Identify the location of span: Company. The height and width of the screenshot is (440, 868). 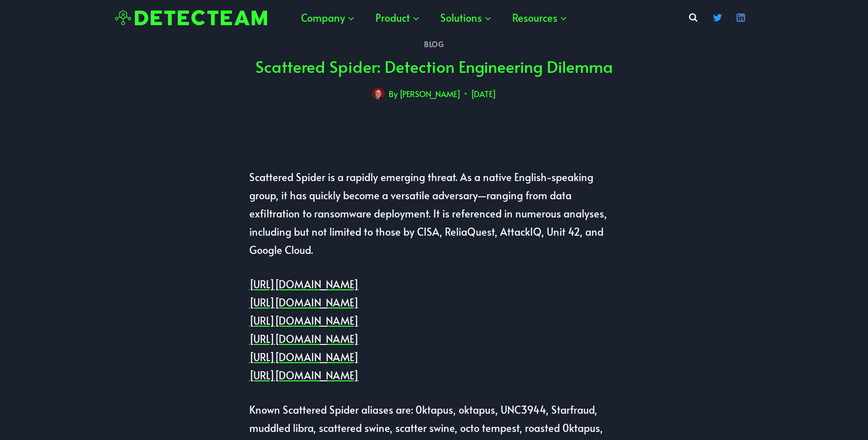
(328, 18).